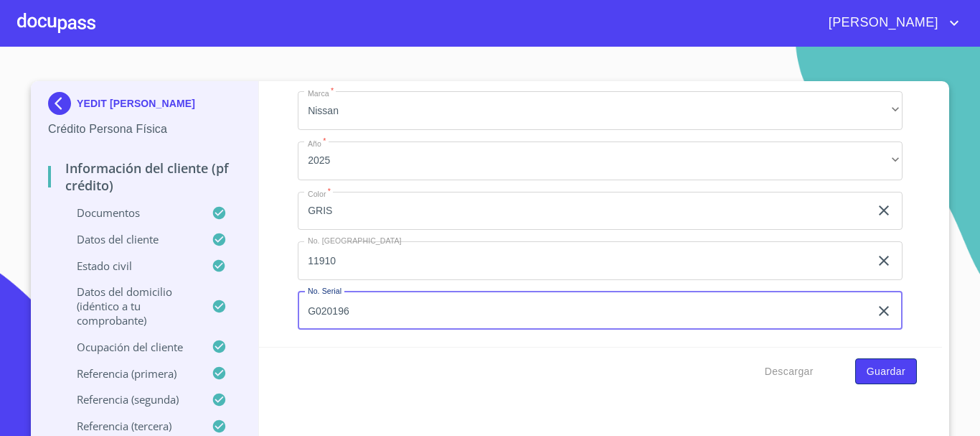 This screenshot has width=980, height=436. What do you see at coordinates (130, 266) in the screenshot?
I see `p: Estado Civil` at bounding box center [130, 266].